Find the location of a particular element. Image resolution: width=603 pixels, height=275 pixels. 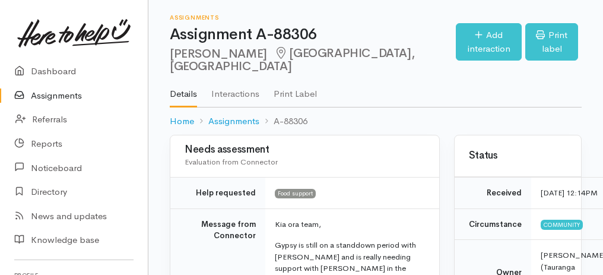

a: Add interaction is located at coordinates (489, 42).